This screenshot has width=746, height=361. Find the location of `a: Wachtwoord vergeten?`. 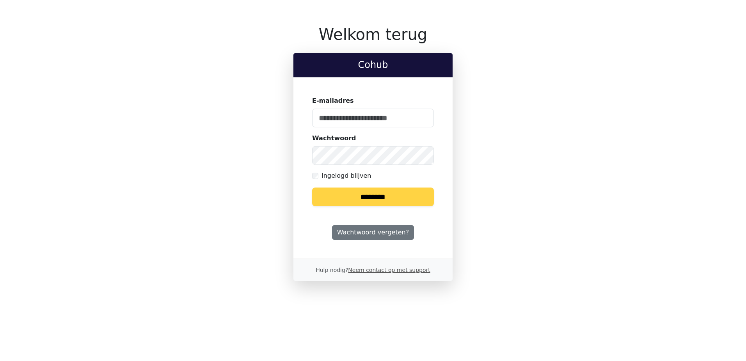

a: Wachtwoord vergeten? is located at coordinates (373, 232).